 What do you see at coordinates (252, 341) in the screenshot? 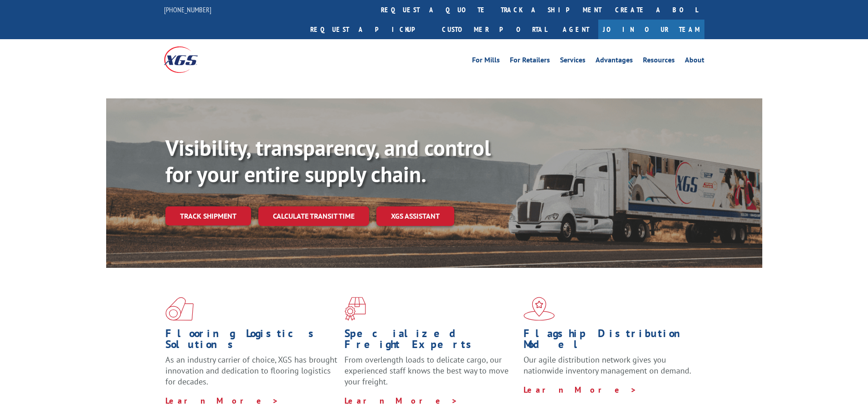
I see `h1: Flooring Logistics Solutions` at bounding box center [252, 341].